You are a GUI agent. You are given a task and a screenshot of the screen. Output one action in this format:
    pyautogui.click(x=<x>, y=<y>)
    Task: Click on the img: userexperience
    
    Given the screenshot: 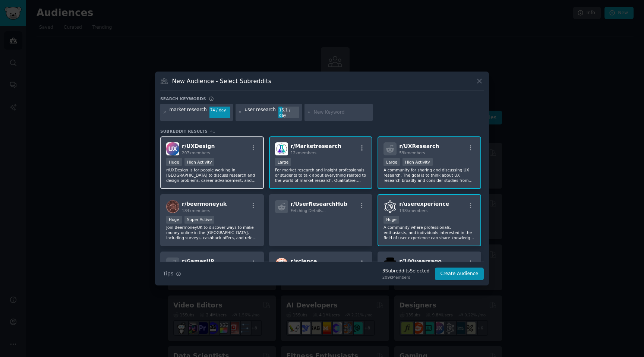 What is the action you would take?
    pyautogui.click(x=390, y=206)
    